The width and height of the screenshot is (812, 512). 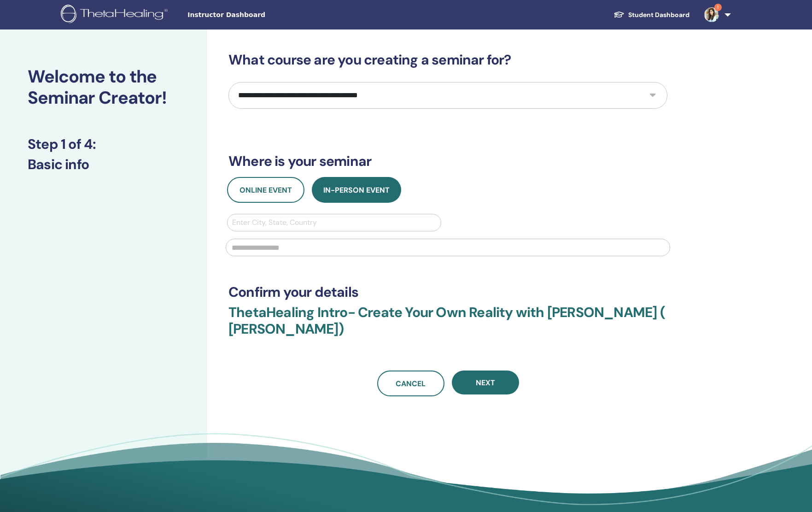 What do you see at coordinates (448, 293) in the screenshot?
I see `h3: Confirm your details` at bounding box center [448, 293].